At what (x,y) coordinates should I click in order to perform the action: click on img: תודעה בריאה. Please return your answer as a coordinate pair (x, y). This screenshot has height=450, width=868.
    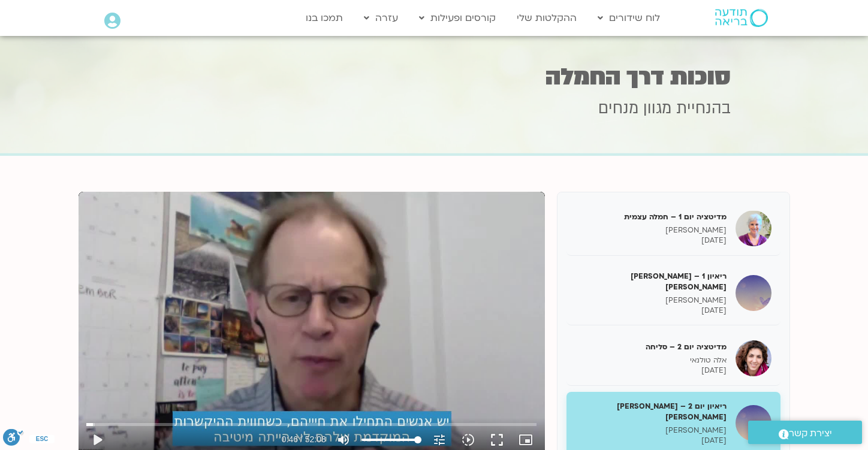
    Looking at the image, I should click on (742, 18).